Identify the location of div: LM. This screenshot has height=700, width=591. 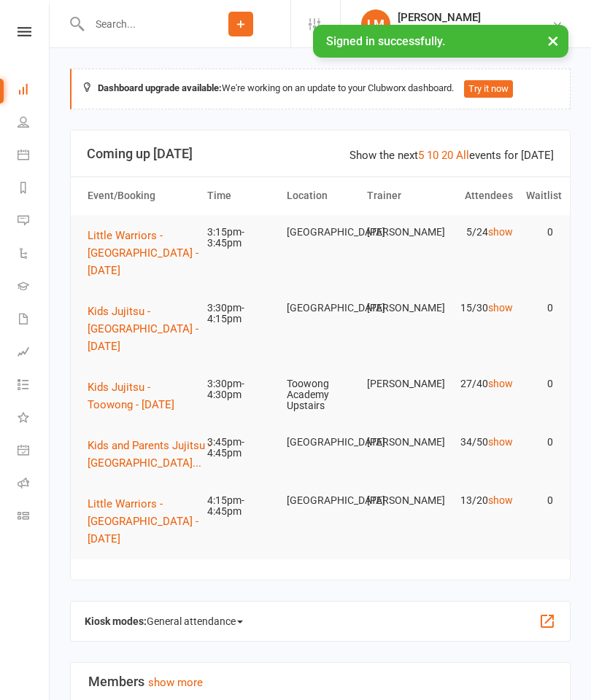
(375, 24).